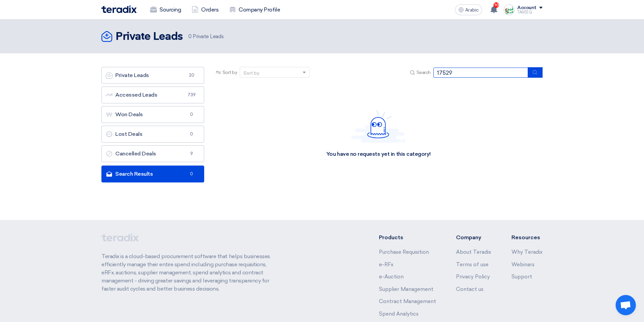  I want to click on a: e-Auction, so click(391, 277).